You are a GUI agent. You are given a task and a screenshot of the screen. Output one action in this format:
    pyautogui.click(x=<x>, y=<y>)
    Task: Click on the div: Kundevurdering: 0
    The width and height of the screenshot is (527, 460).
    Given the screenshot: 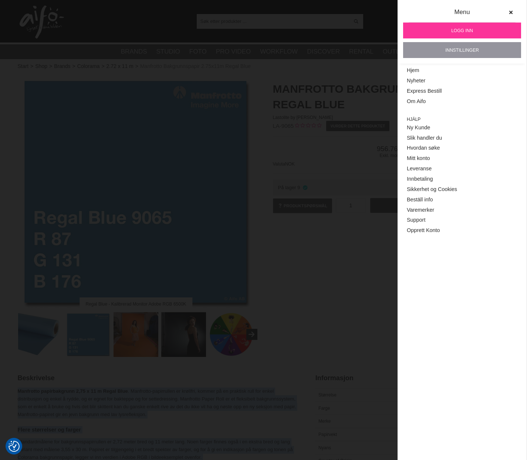 What is the action you would take?
    pyautogui.click(x=307, y=126)
    